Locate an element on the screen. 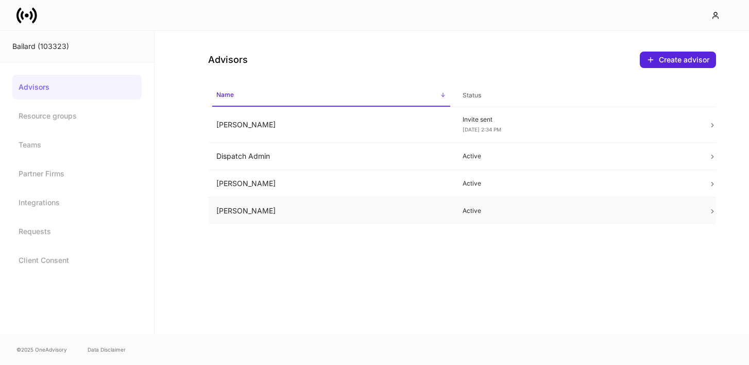  h6: Name is located at coordinates (225, 94).